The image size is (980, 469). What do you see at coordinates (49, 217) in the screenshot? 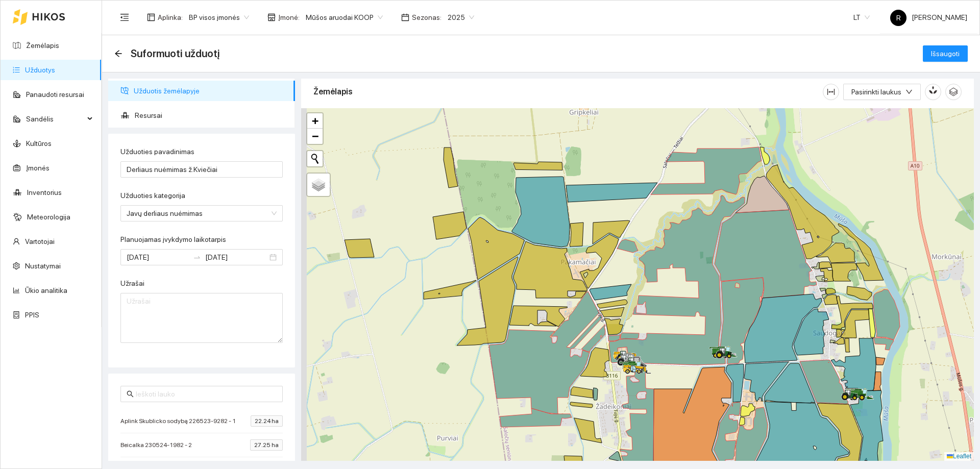
I see `a: Meteorologija` at bounding box center [49, 217].